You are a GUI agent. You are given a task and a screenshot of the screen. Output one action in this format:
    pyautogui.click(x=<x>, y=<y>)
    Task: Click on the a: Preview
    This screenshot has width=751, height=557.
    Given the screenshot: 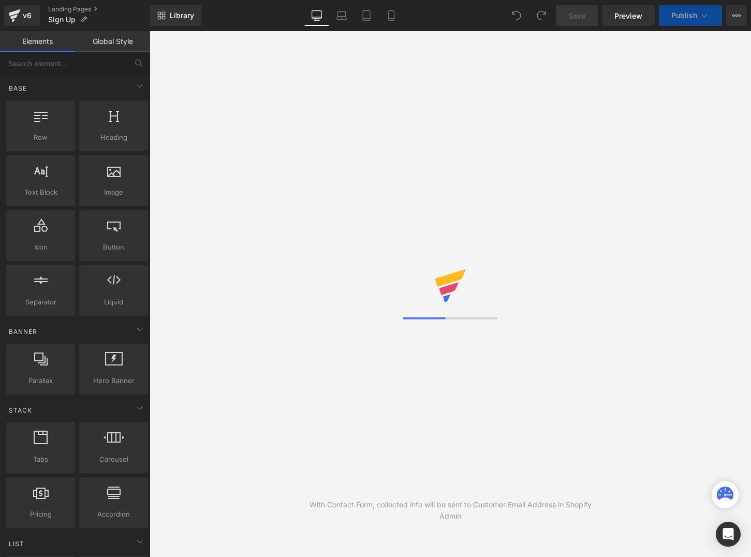 What is the action you would take?
    pyautogui.click(x=629, y=16)
    